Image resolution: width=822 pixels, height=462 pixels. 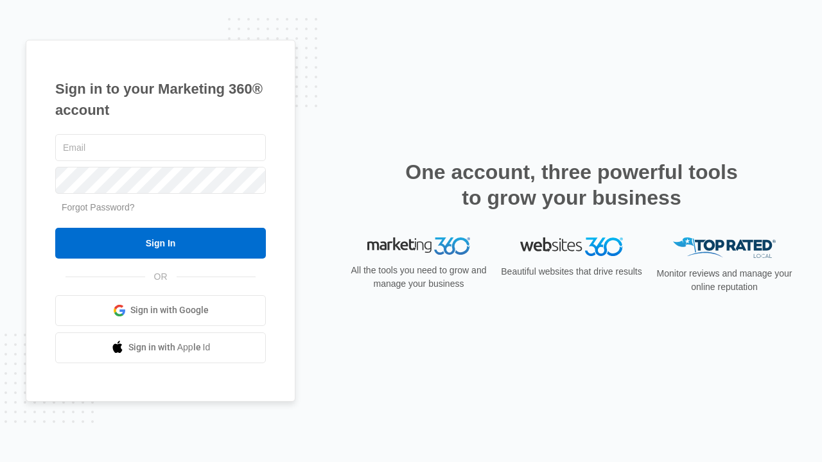 What do you see at coordinates (572, 185) in the screenshot?
I see `h2: One account, three powerful tools to grow your business` at bounding box center [572, 185].